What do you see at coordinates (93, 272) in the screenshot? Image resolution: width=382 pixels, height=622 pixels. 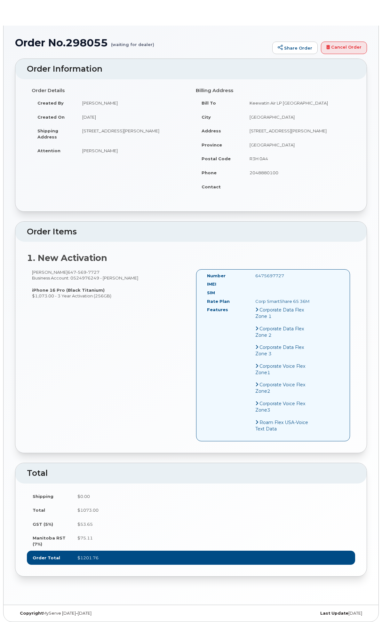 I see `span: 7727` at bounding box center [93, 272].